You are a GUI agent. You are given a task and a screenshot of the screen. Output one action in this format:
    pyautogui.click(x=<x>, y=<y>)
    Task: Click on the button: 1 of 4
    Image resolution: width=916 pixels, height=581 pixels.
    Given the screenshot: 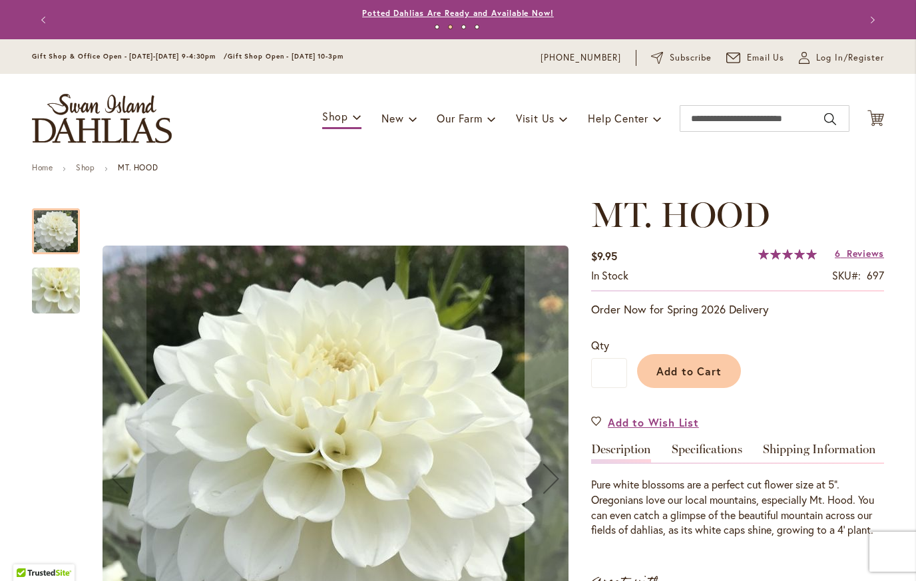 What is the action you would take?
    pyautogui.click(x=437, y=27)
    